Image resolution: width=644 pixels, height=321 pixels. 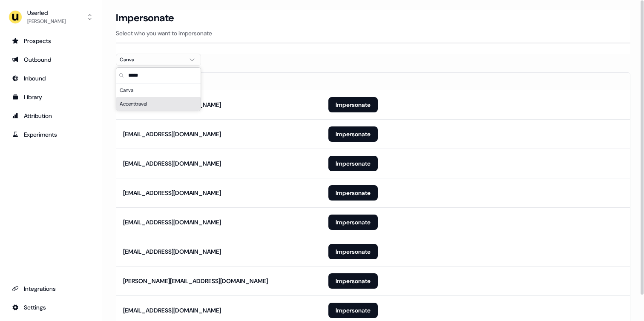 I want to click on div: Integrations, so click(x=51, y=289).